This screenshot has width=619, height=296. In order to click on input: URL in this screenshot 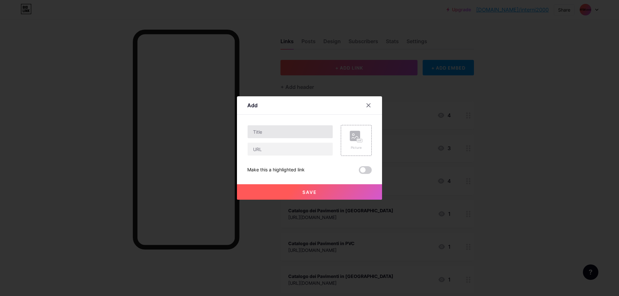, I will do `click(290, 149)`.